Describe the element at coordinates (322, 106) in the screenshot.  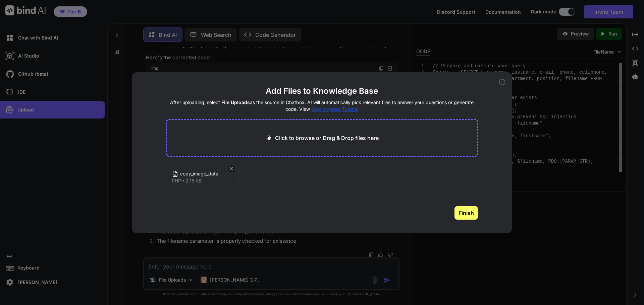
I see `h4: After uploading, select as the source in Chatbox. AI will automatically pick relevant files to an...` at that location.